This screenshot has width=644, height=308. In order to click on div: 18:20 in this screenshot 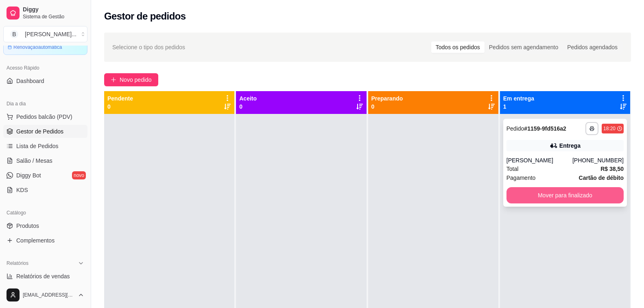, I will do `click(609, 128)`.